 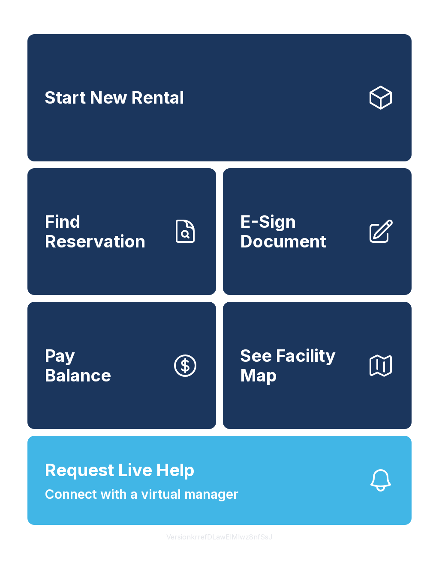 I want to click on button: Request Live HelpConnect with a virtual manager, so click(x=219, y=481).